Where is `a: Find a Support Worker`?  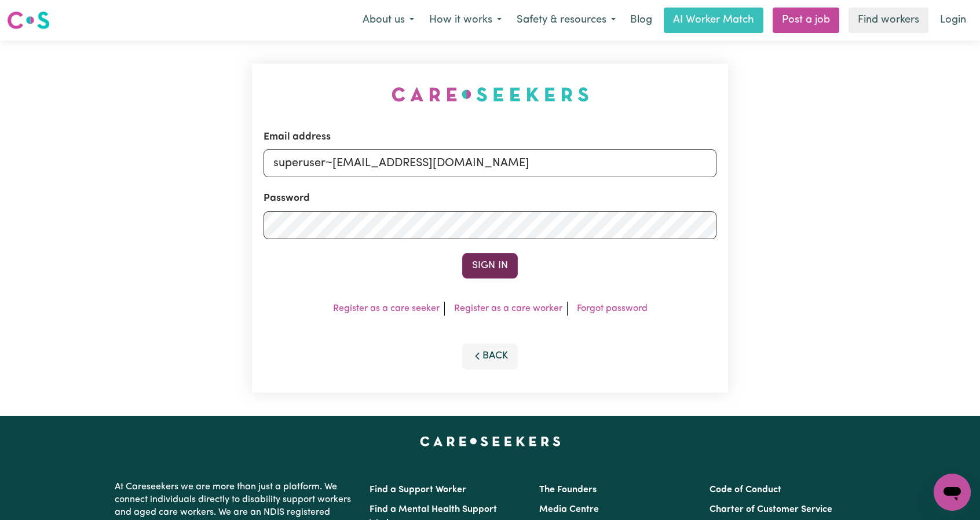
a: Find a Support Worker is located at coordinates (417, 490).